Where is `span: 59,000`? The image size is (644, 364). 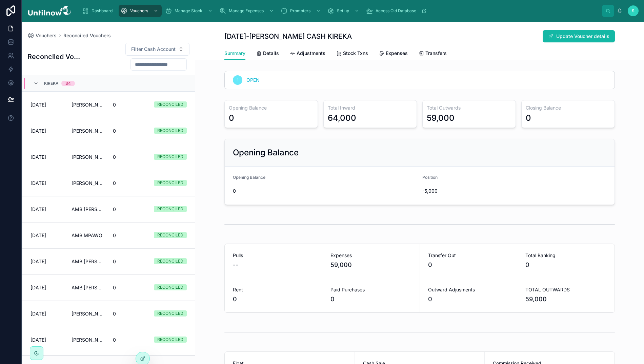 span: 59,000 is located at coordinates (371, 265).